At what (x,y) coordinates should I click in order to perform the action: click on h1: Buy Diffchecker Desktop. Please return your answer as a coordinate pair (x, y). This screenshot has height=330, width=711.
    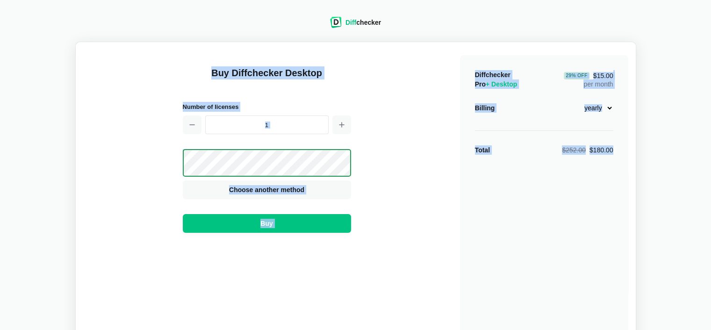
    Looking at the image, I should click on (267, 79).